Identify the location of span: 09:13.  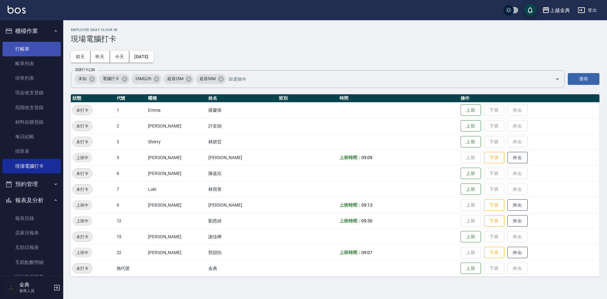
(367, 205).